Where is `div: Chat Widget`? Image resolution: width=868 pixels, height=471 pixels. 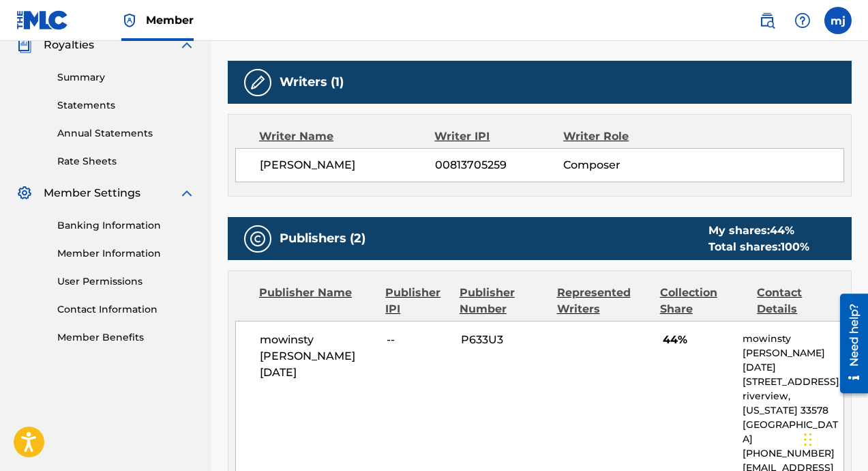
div: Chat Widget is located at coordinates (834, 438).